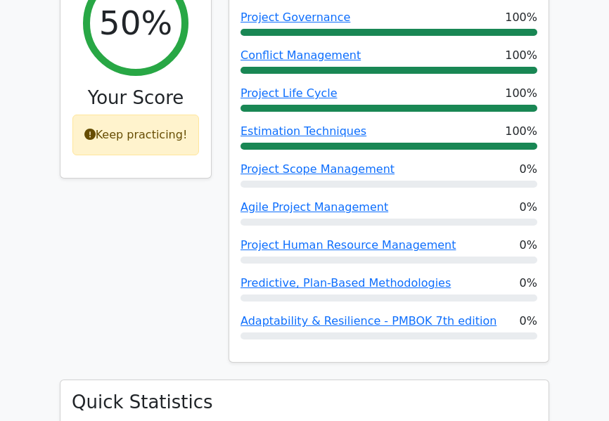 This screenshot has width=609, height=421. Describe the element at coordinates (300, 55) in the screenshot. I see `a: Conflict Management` at that location.